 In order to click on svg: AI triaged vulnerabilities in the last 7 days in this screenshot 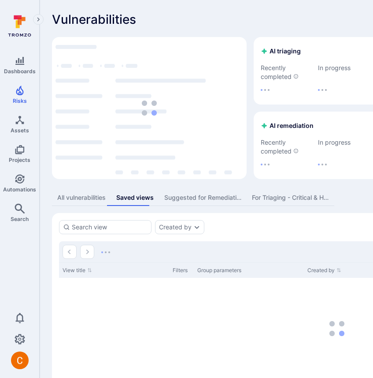, I will do `click(296, 76)`.